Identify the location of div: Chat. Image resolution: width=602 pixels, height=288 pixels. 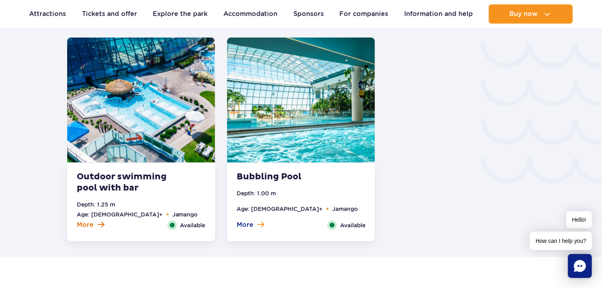
(580, 266).